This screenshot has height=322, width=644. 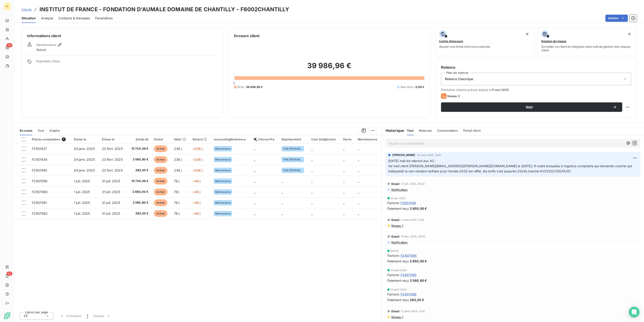 What do you see at coordinates (536, 89) in the screenshot?
I see `span: Prochaine relance prévue depuis le` at bounding box center [536, 89].